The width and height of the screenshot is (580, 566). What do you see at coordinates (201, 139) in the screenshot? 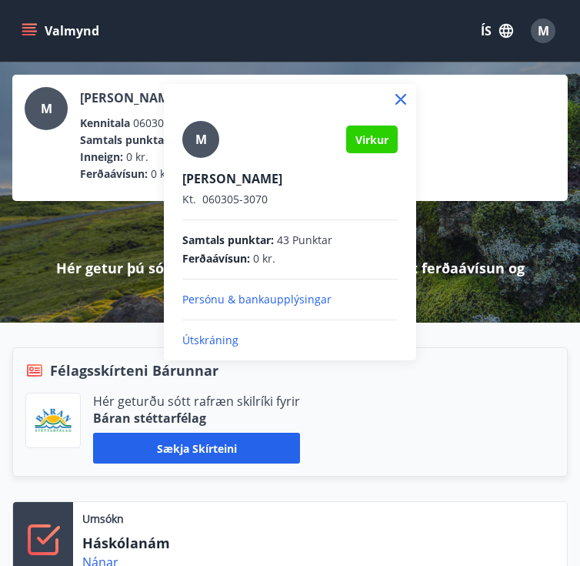
I see `span: M` at bounding box center [201, 139].